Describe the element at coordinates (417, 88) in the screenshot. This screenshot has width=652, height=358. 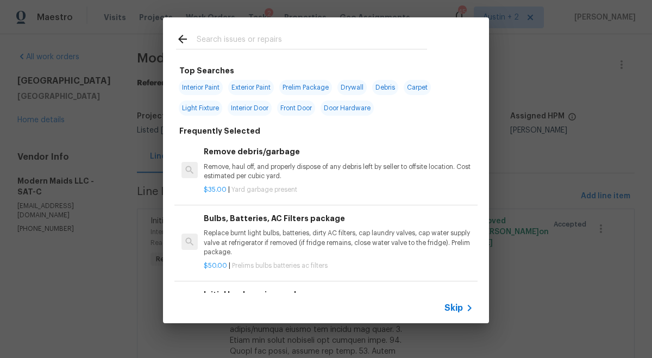
I see `span: Carpet` at that location.